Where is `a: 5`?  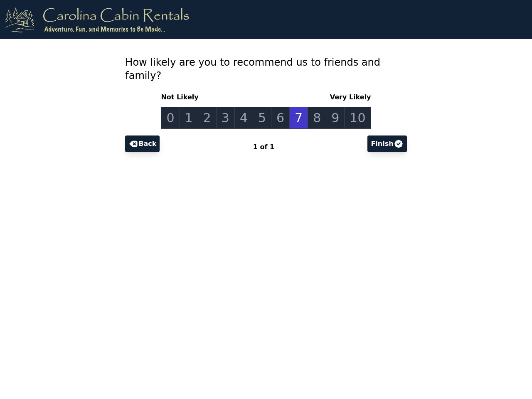 a: 5 is located at coordinates (262, 118).